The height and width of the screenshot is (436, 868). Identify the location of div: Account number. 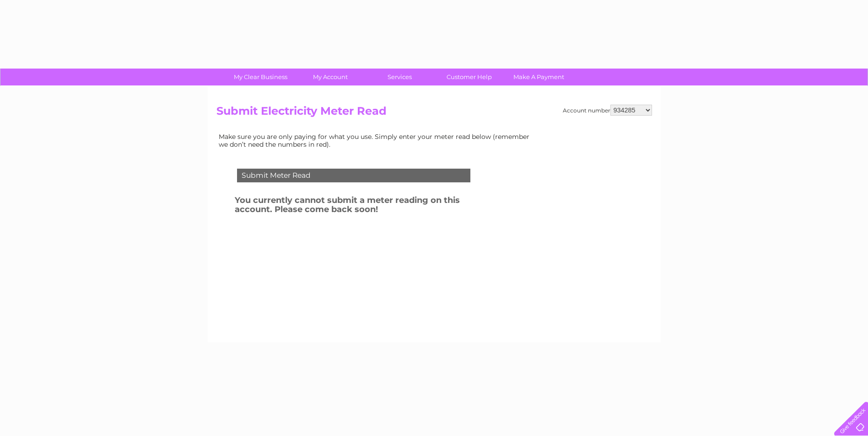
(607, 110).